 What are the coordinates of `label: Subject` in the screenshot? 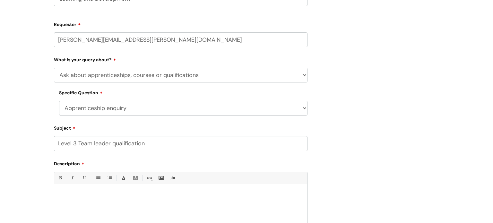 It's located at (181, 127).